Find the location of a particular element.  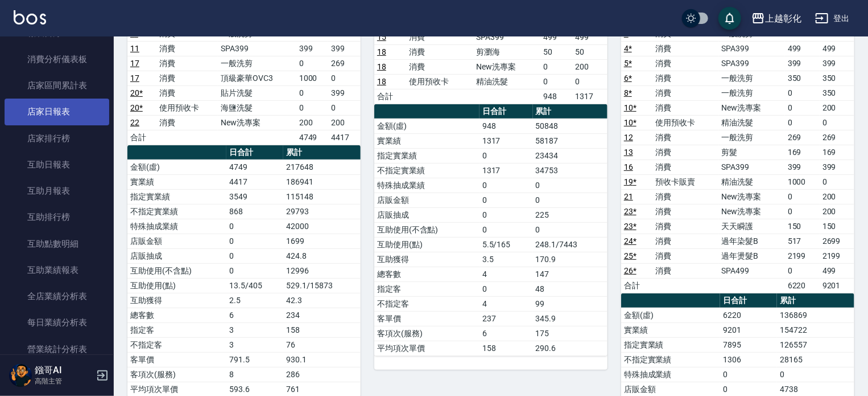

td: 200 is located at coordinates (312, 122).